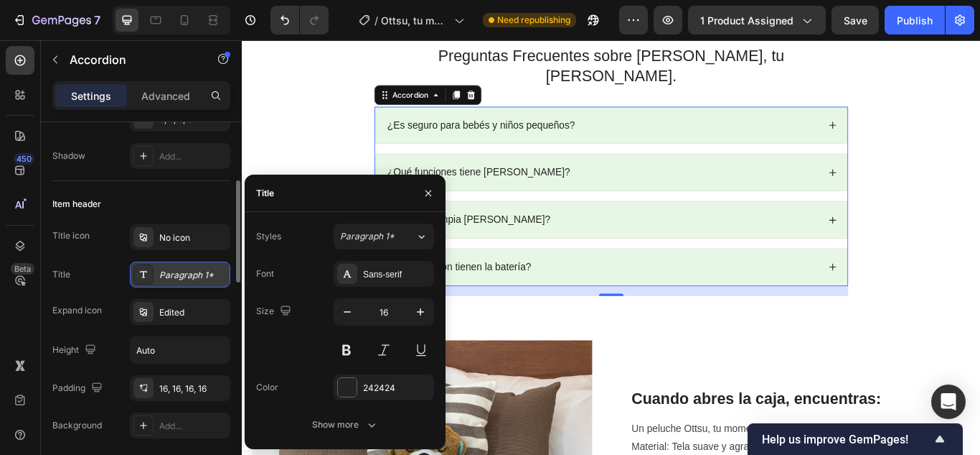 Image resolution: width=980 pixels, height=455 pixels. Describe the element at coordinates (278, 99) in the screenshot. I see `p: ¿Es seguro para bebés y niños pequeños?` at that location.